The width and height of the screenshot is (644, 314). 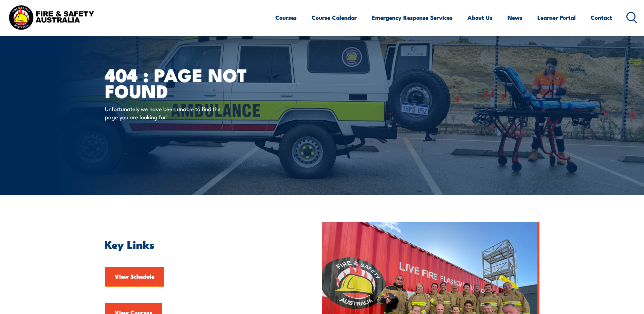 I want to click on a: About Us, so click(x=480, y=17).